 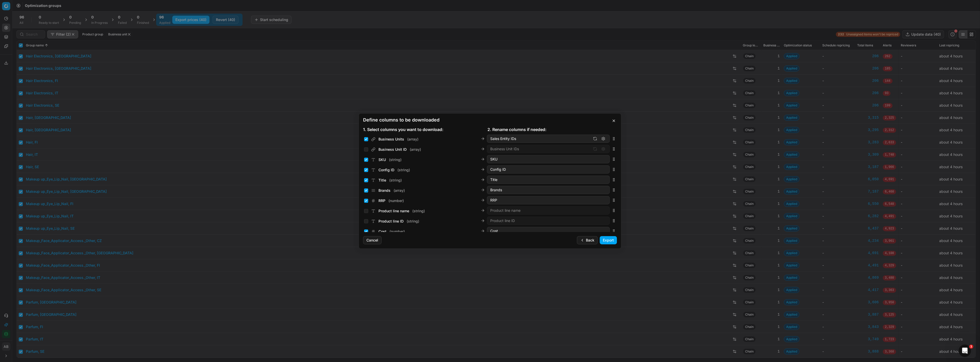 What do you see at coordinates (587, 240) in the screenshot?
I see `button: Back` at bounding box center [587, 240].